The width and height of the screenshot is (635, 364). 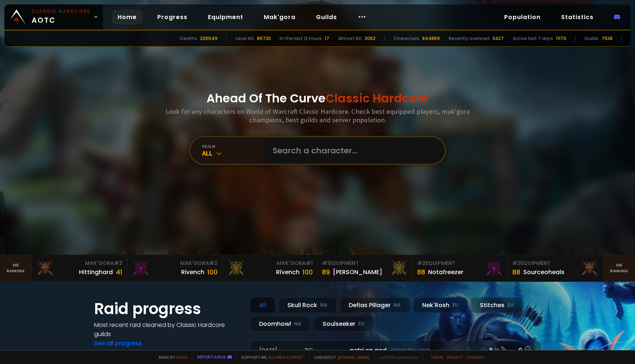 I want to click on h3: Look for any characters on World of Warcraft Classic Hardcore. Check best equipped players, mak'g..., so click(x=318, y=116).